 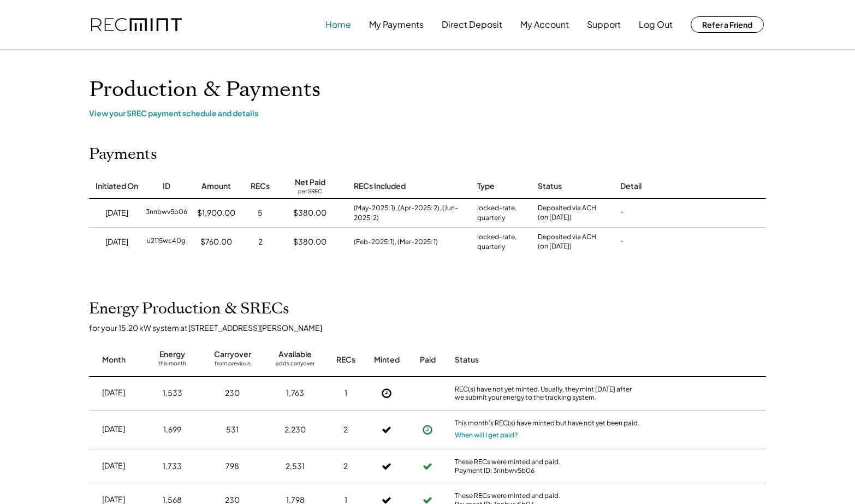 I want to click on div: 798, so click(x=232, y=466).